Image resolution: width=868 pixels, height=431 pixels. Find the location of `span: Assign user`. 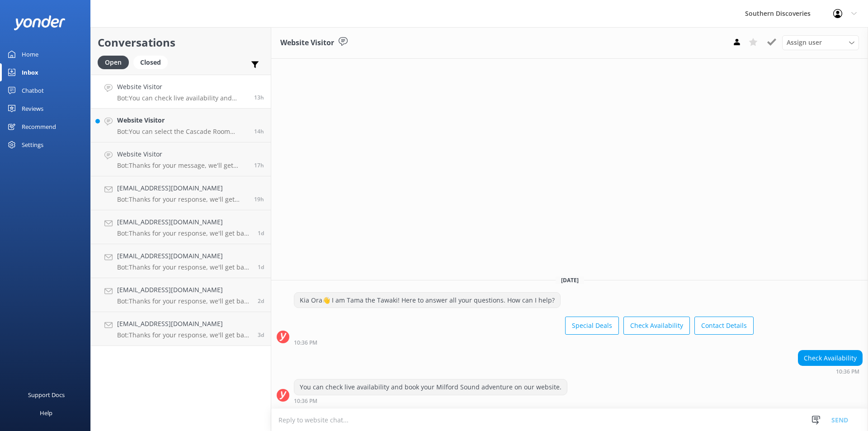

span: Assign user is located at coordinates (805, 42).